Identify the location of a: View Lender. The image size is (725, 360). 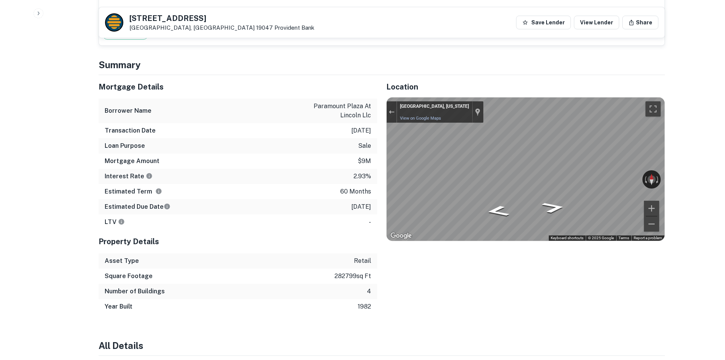
(597, 22).